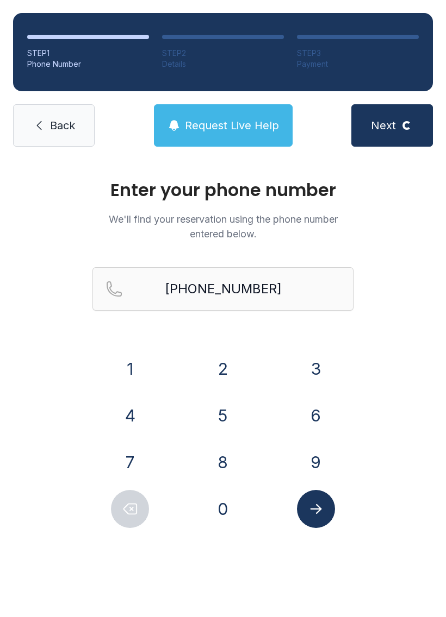 The width and height of the screenshot is (446, 617). Describe the element at coordinates (130, 369) in the screenshot. I see `button: 1` at that location.